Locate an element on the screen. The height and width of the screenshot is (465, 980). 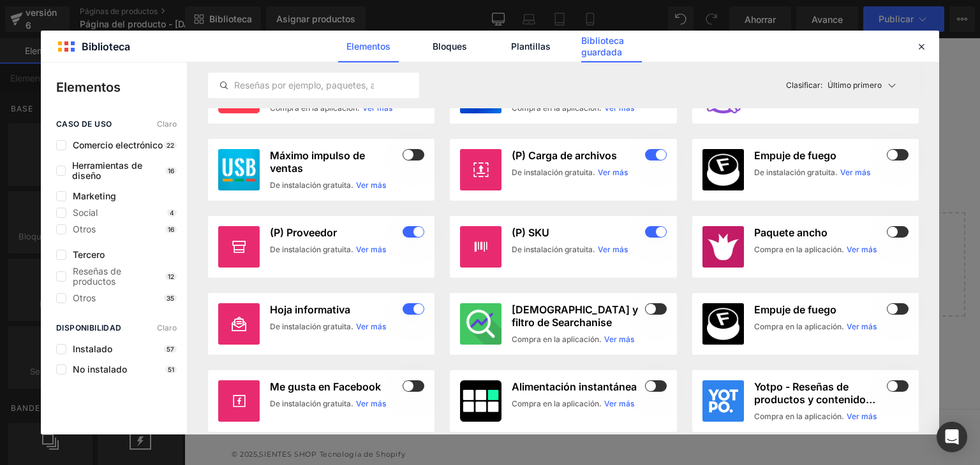
img: 36d3ff60-5281-42d0-85d8-834f522fc7c5.jpeg is located at coordinates (722, 247).